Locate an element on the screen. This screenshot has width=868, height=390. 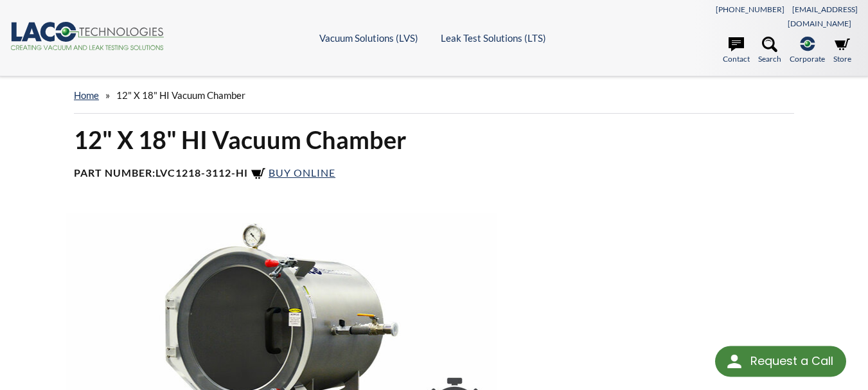
h4: Part Number: is located at coordinates (434, 174).